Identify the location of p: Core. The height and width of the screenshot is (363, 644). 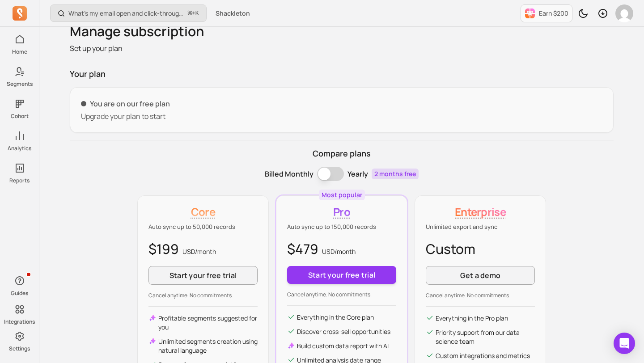
(203, 212).